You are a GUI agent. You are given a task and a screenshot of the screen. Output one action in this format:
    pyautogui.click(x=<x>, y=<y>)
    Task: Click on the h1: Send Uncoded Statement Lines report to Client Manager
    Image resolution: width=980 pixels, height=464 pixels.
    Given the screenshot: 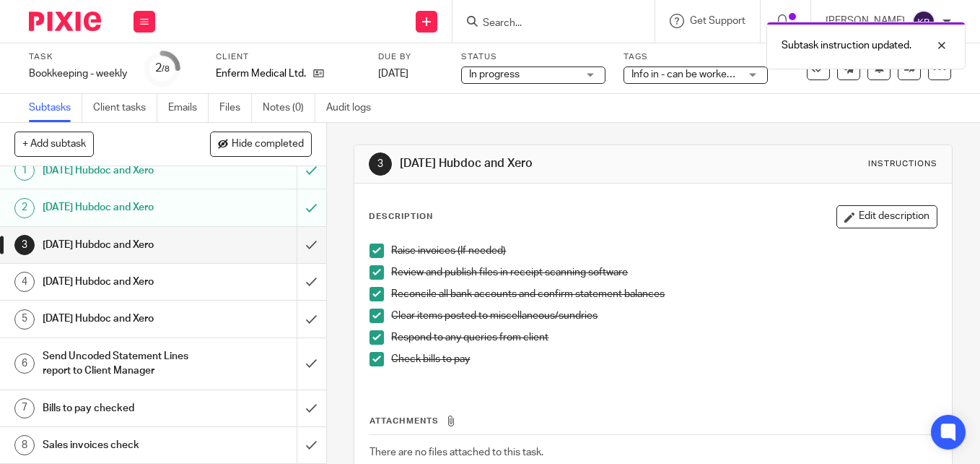 What is the action you would take?
    pyautogui.click(x=122, y=364)
    